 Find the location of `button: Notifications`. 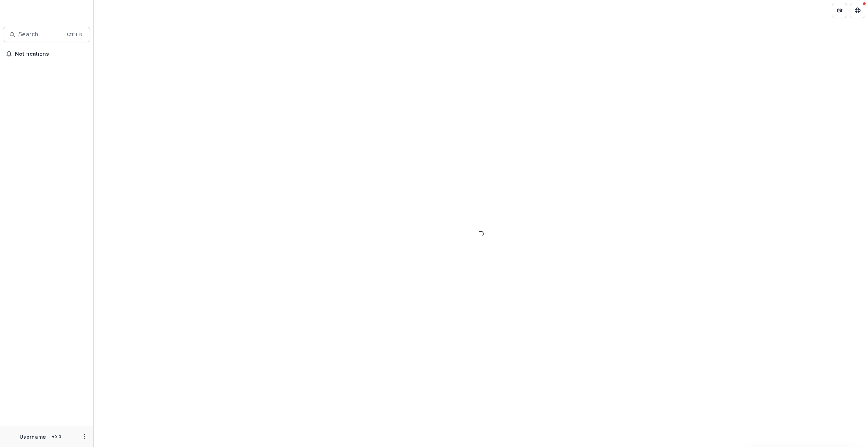

button: Notifications is located at coordinates (47, 54).